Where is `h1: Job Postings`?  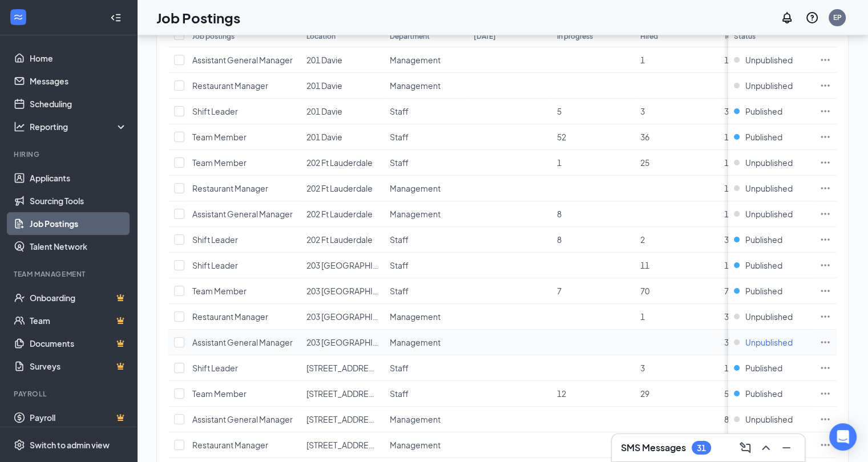 h1: Job Postings is located at coordinates (198, 17).